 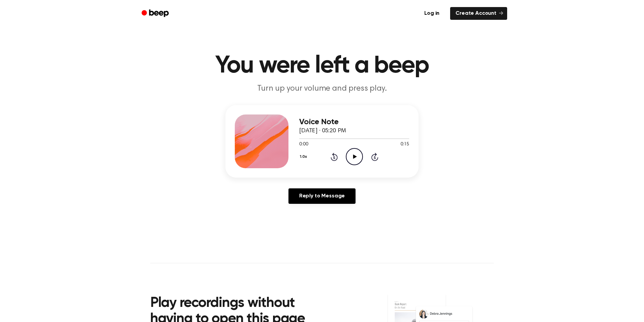 What do you see at coordinates (322, 66) in the screenshot?
I see `h1: You were left a beep` at bounding box center [322, 66].